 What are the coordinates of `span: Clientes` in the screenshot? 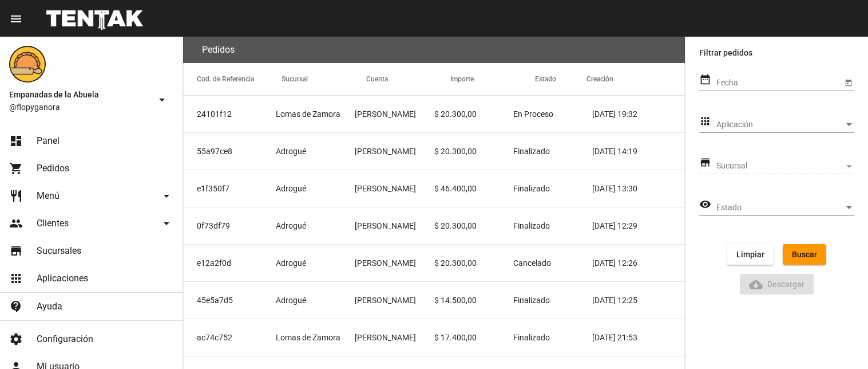 It's located at (52, 223).